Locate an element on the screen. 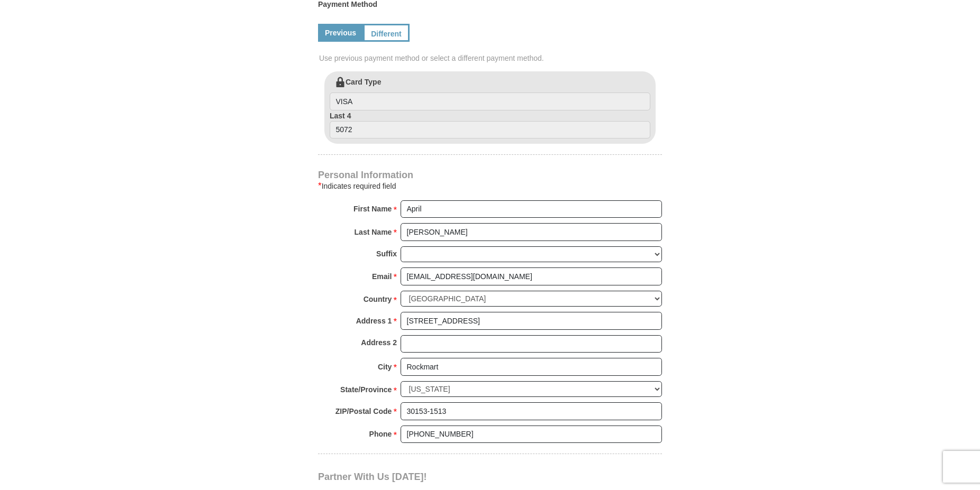 The width and height of the screenshot is (980, 490). strong: State/Province is located at coordinates (365, 390).